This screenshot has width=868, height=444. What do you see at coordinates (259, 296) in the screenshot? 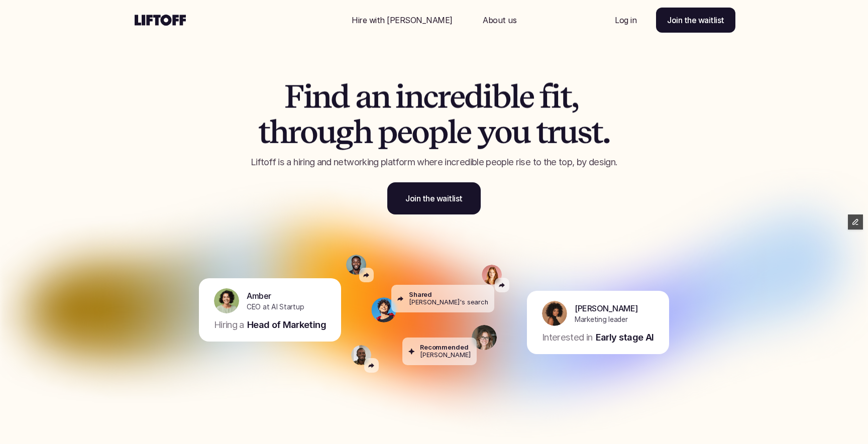
I see `p: Amber` at bounding box center [259, 296].